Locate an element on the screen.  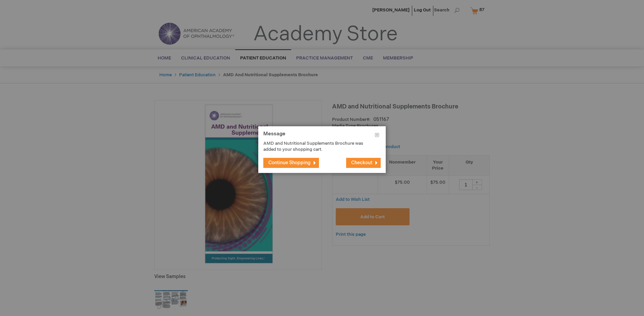
h1: Message is located at coordinates (322, 136).